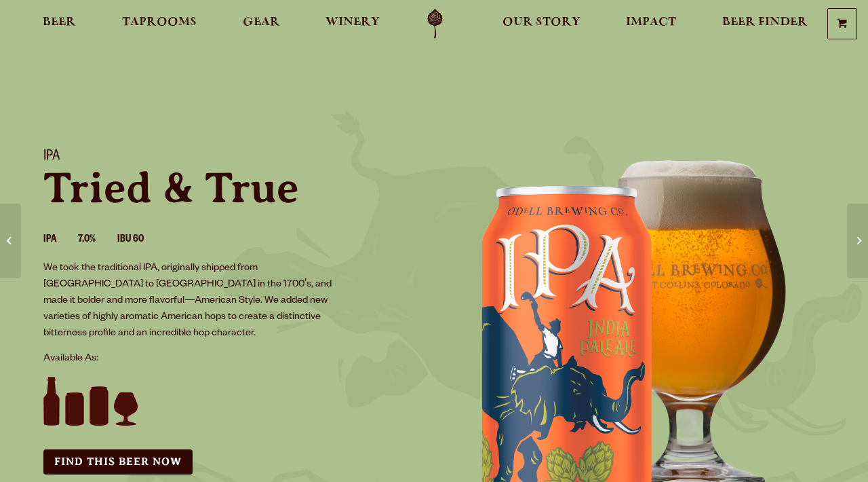 The height and width of the screenshot is (482, 868). Describe the element at coordinates (353, 24) in the screenshot. I see `a: Winery` at that location.